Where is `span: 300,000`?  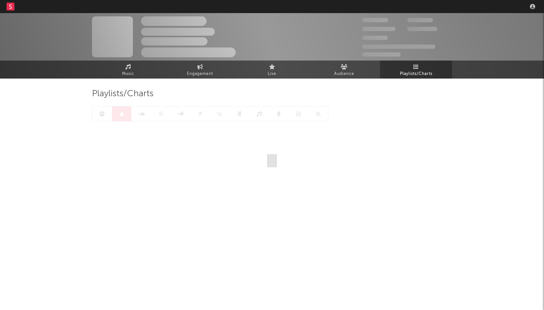 span: 300,000 is located at coordinates (375, 20).